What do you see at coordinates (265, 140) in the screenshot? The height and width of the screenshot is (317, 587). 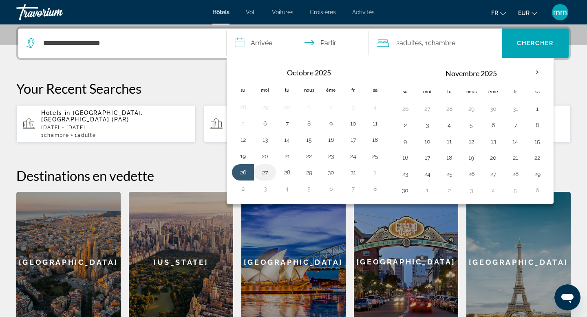 I see `button: Jour 13` at bounding box center [265, 140].